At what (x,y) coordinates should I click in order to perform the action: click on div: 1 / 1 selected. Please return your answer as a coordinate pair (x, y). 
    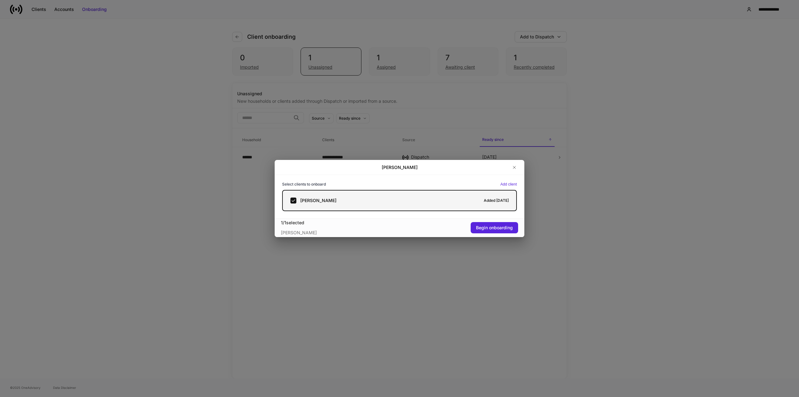
    Looking at the image, I should click on (340, 222).